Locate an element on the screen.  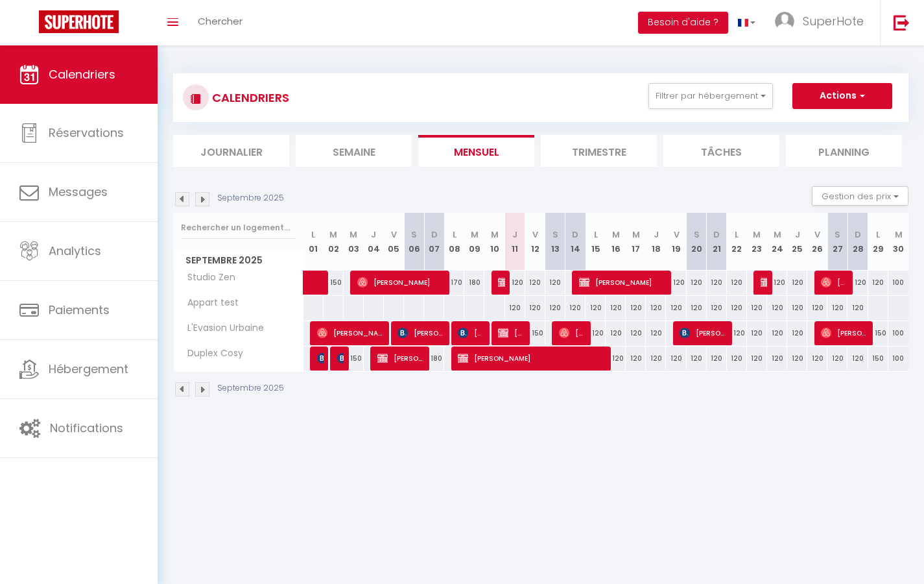
span: Messages is located at coordinates (78, 192).